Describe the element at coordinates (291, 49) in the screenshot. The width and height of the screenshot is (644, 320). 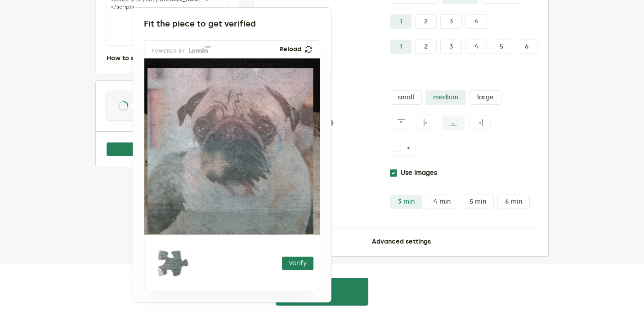
I see `p: Reload` at that location.